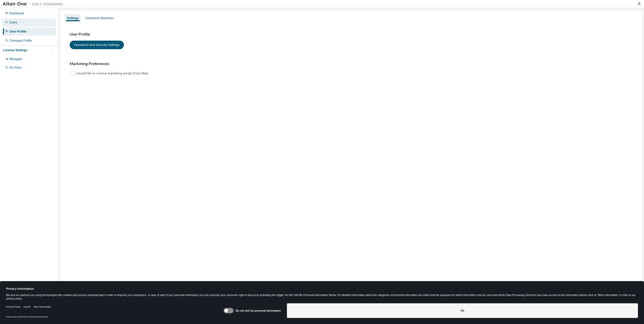 The image size is (644, 324). I want to click on div: Settings, so click(73, 18).